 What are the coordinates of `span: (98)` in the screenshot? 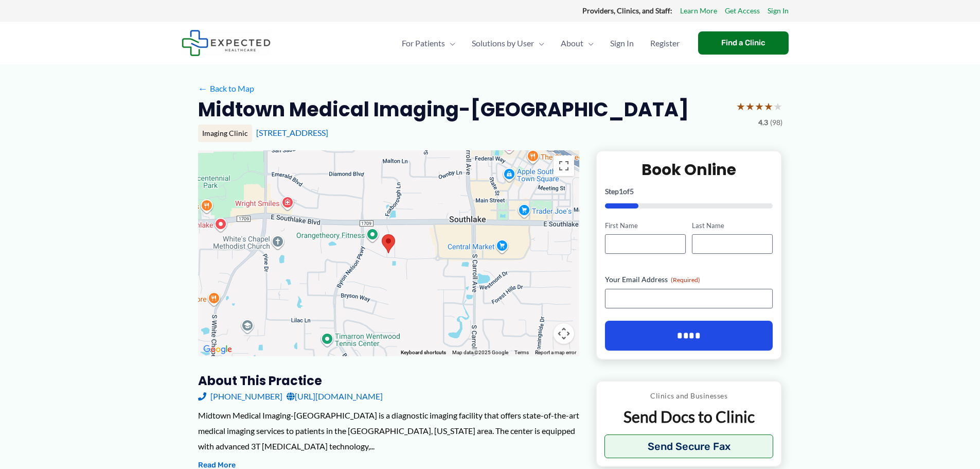 It's located at (777, 123).